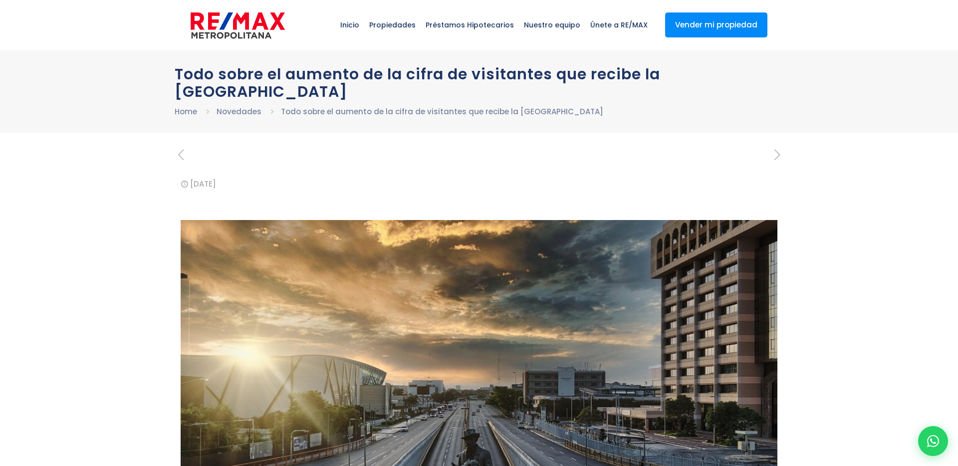 This screenshot has width=958, height=466. What do you see at coordinates (239, 111) in the screenshot?
I see `a: Novedades` at bounding box center [239, 111].